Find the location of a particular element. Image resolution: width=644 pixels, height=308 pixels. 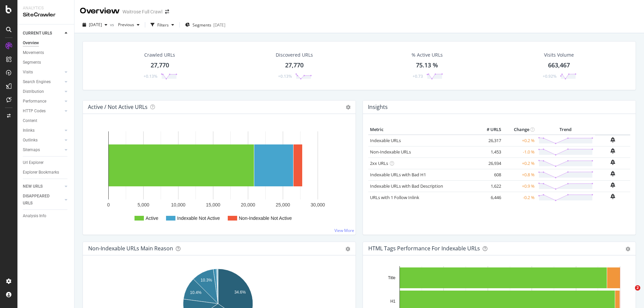

div: Explorer Bookmarks is located at coordinates (41, 172).